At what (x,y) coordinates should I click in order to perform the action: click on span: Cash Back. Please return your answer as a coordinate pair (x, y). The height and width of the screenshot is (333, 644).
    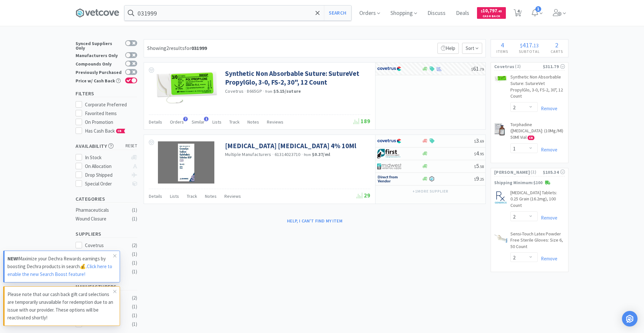
    Looking at the image, I should click on (491, 17).